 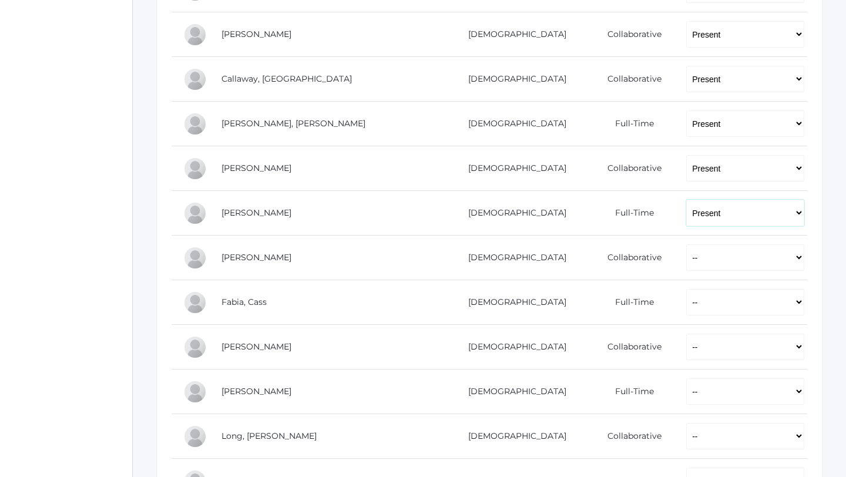 I want to click on a: Fabia, Cass, so click(x=244, y=302).